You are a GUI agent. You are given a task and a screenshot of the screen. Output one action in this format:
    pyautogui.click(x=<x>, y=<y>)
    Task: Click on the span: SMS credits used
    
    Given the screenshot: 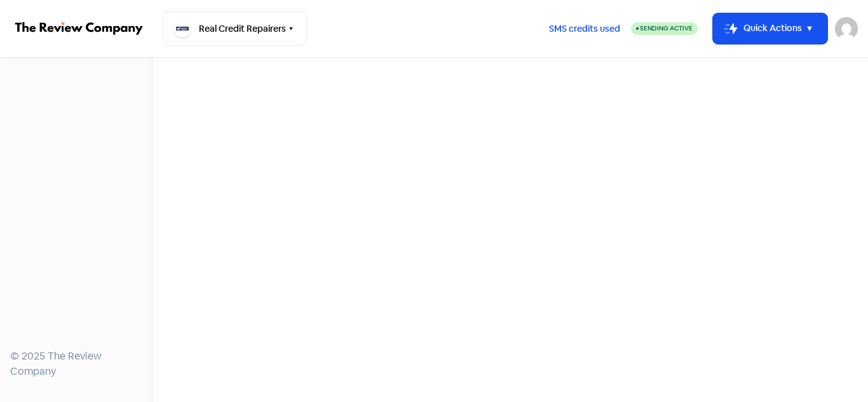 What is the action you would take?
    pyautogui.click(x=585, y=28)
    